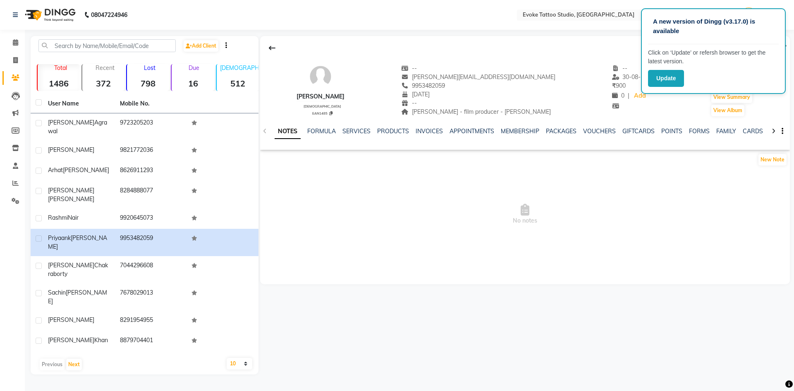 This screenshot has height=391, width=794. I want to click on a: INVOICES, so click(429, 131).